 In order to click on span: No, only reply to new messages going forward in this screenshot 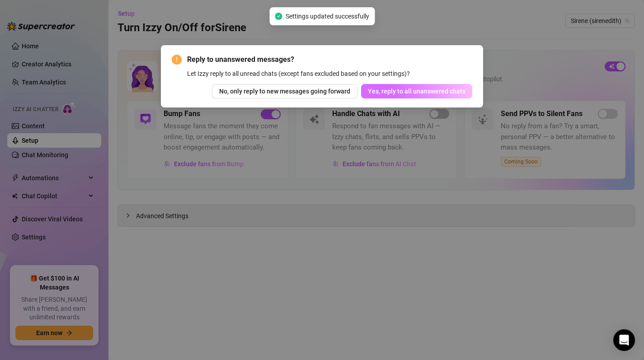, I will do `click(285, 91)`.